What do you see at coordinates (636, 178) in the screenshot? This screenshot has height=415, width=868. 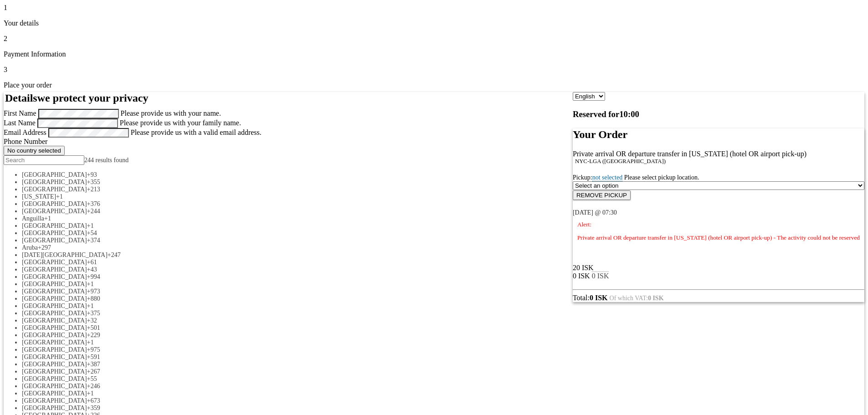 I see `span: Pickup:` at bounding box center [636, 178].